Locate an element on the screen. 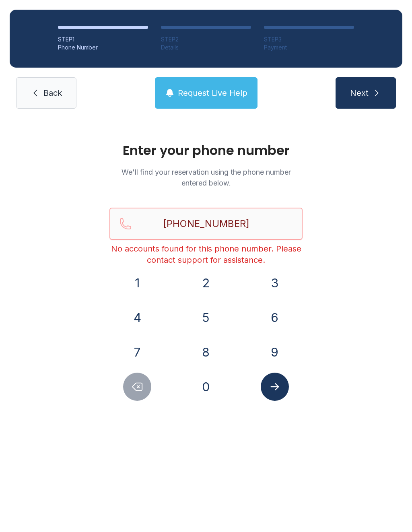  button: 3 is located at coordinates (275, 283).